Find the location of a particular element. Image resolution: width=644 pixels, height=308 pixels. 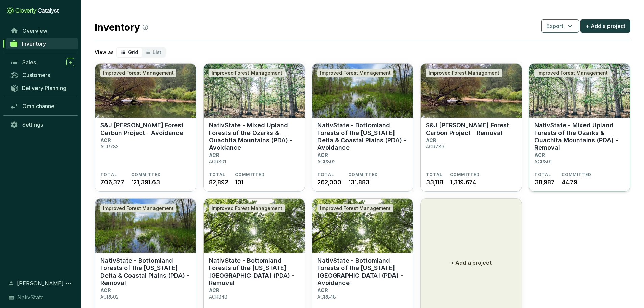

img: S&J Taylor Forest Carbon Project - Removal is located at coordinates (471, 91).